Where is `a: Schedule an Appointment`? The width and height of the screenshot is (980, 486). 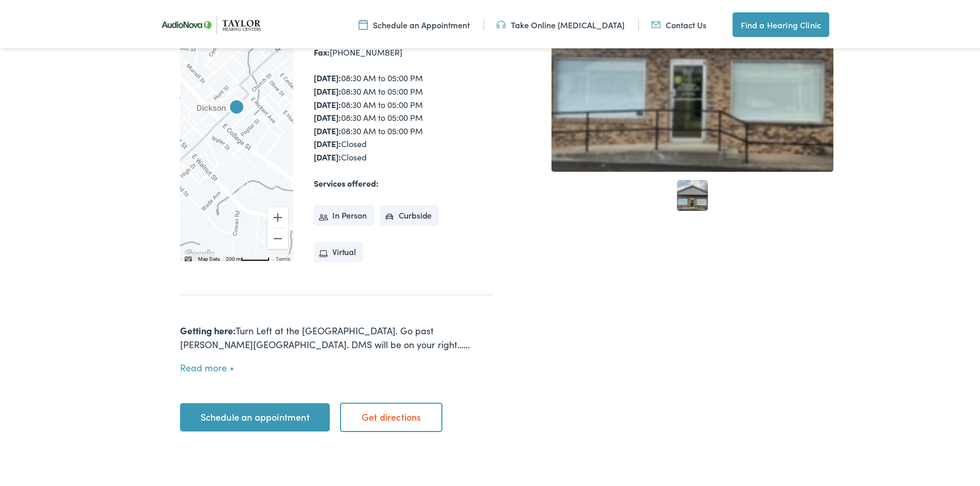
a: Schedule an Appointment is located at coordinates (414, 23).